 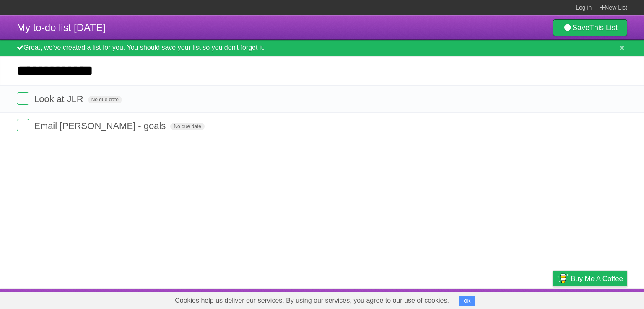 What do you see at coordinates (597, 279) in the screenshot?
I see `span: Buy me a coffee` at bounding box center [597, 279].